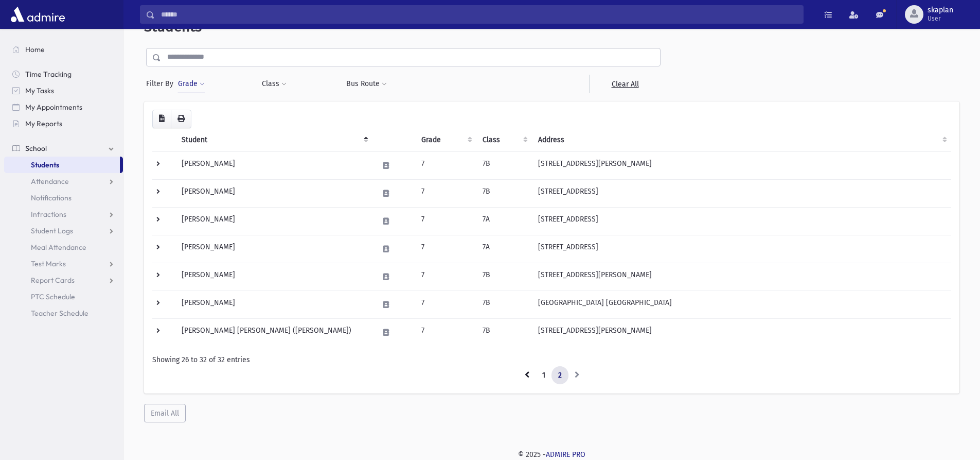  What do you see at coordinates (565, 454) in the screenshot?
I see `a: ADMIRE PRO` at bounding box center [565, 454].